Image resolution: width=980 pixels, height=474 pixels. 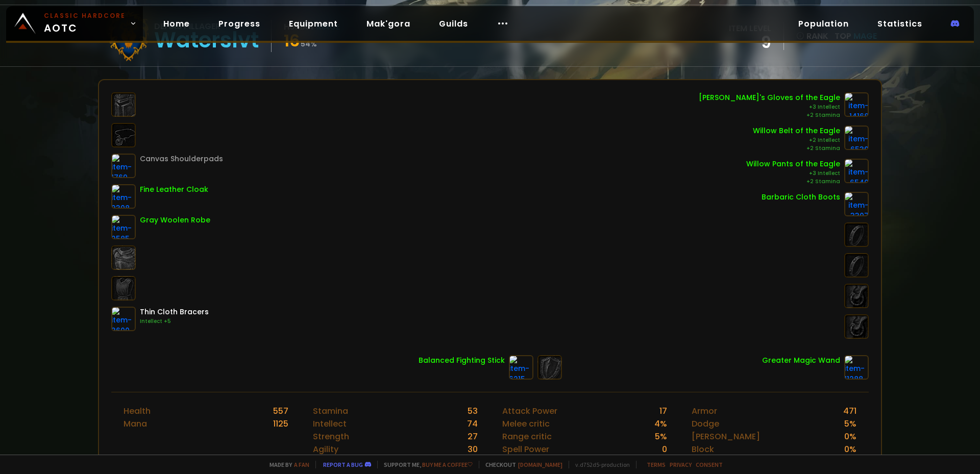 What do you see at coordinates (239, 23) in the screenshot?
I see `a: Progress` at bounding box center [239, 23].